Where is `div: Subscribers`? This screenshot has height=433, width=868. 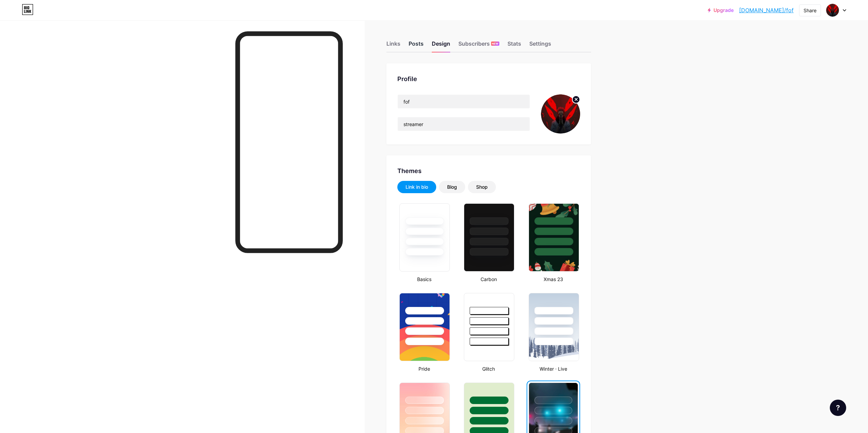 div: Subscribers is located at coordinates (479, 46).